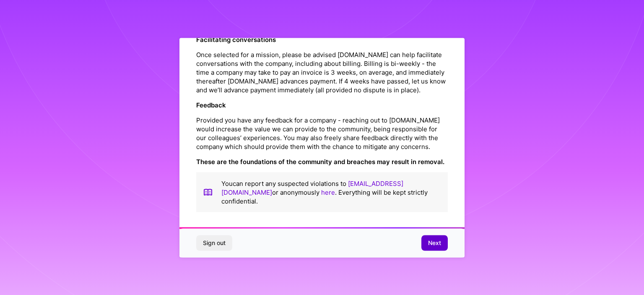 The height and width of the screenshot is (295, 644). Describe the element at coordinates (321, 161) in the screenshot. I see `strong: These are the foundations of the community and breaches may result in removal.` at that location.